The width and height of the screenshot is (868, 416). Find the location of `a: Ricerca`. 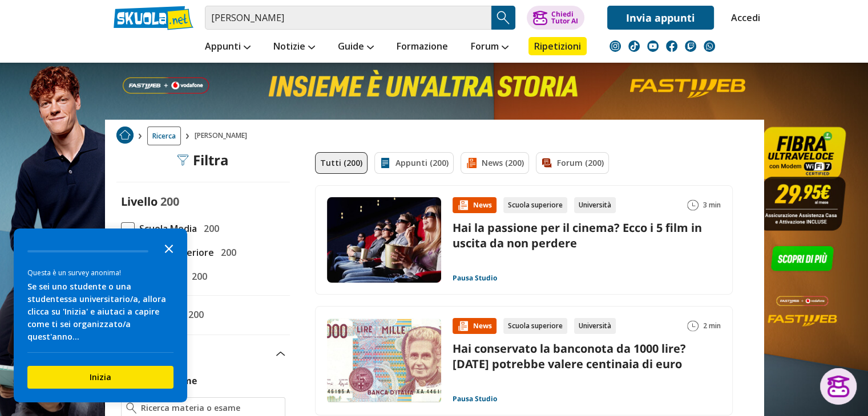

a: Ricerca is located at coordinates (164, 136).